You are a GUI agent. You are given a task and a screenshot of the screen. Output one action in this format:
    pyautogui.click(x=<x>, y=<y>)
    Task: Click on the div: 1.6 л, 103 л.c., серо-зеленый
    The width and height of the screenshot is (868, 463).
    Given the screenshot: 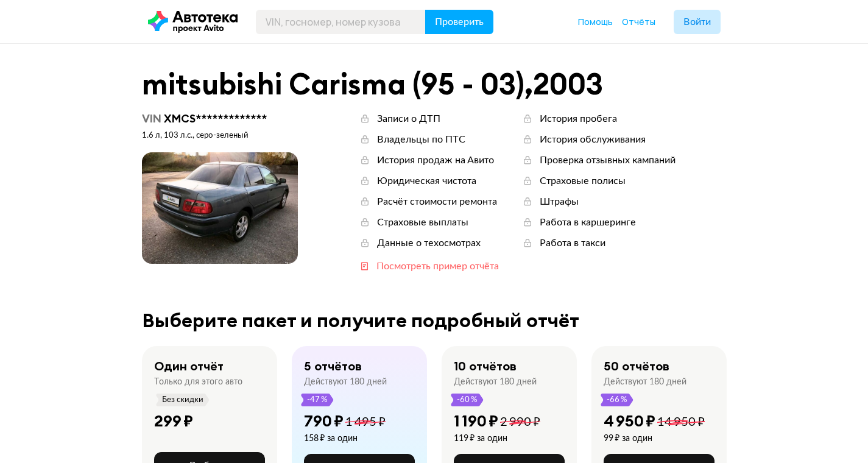 What is the action you would take?
    pyautogui.click(x=220, y=135)
    